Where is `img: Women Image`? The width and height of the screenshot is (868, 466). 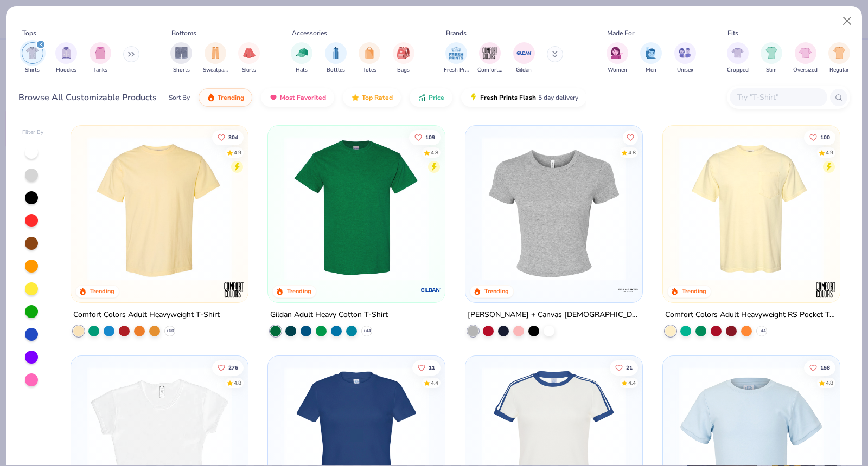
img: Women Image is located at coordinates (616, 52).